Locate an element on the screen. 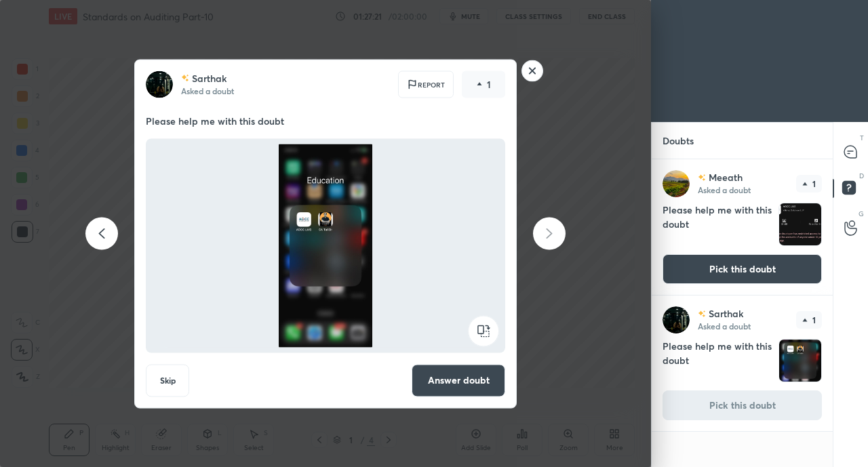  button: Pick this doubt is located at coordinates (742, 269).